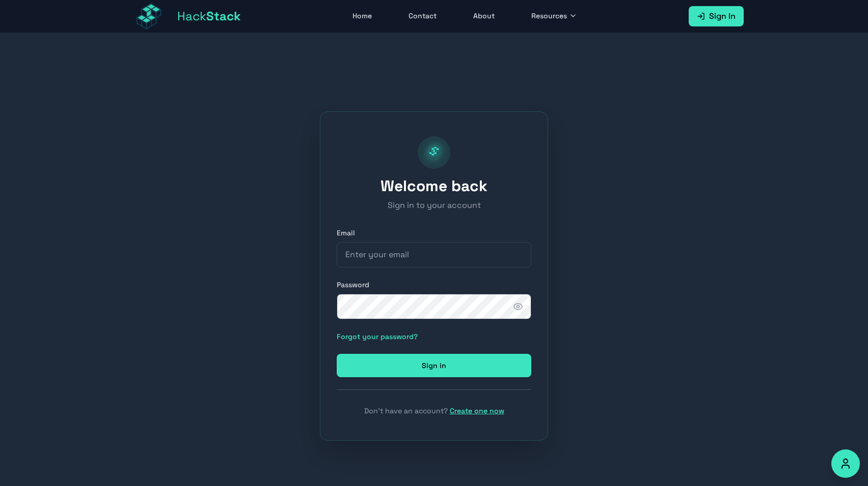 This screenshot has height=486, width=868. Describe the element at coordinates (434, 153) in the screenshot. I see `img: HackStack Logo` at that location.